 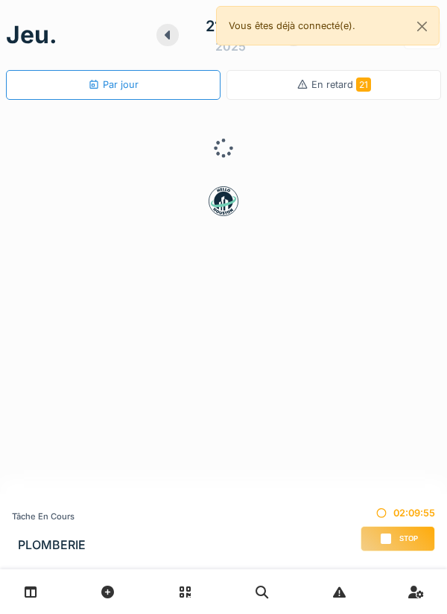 What do you see at coordinates (113, 84) in the screenshot?
I see `div: Par jour` at bounding box center [113, 84].